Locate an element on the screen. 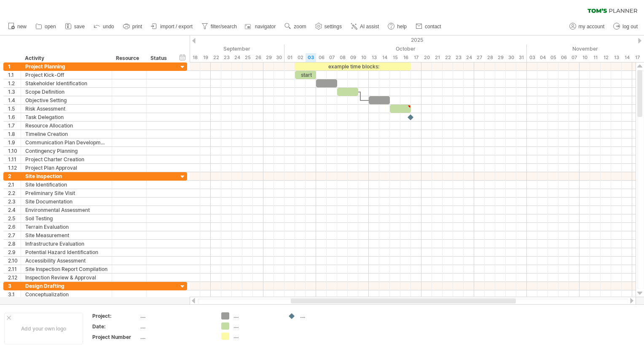 The width and height of the screenshot is (644, 352). div: Thursday, 6 November 2025 is located at coordinates (564, 57).